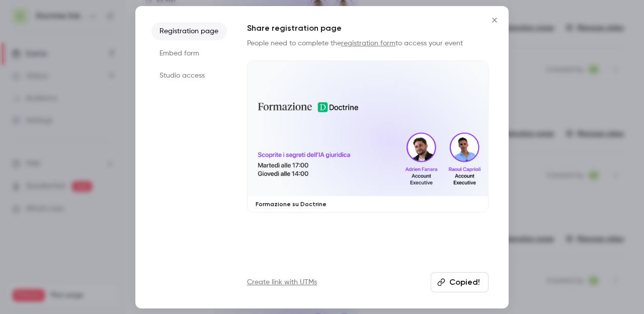 Image resolution: width=644 pixels, height=314 pixels. Describe the element at coordinates (189, 31) in the screenshot. I see `li: Registration page` at that location.